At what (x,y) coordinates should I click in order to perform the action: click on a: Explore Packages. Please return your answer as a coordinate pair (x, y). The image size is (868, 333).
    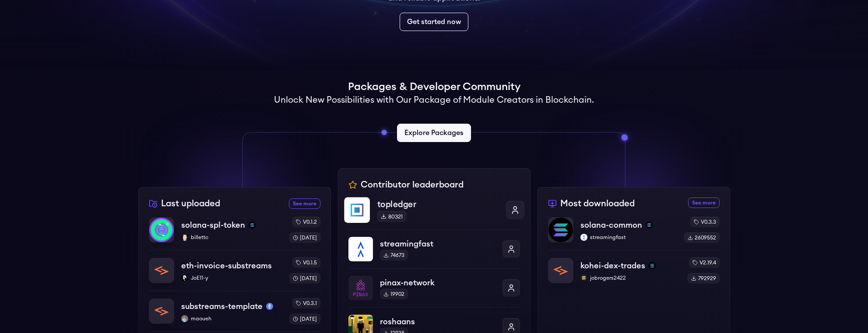
    Looking at the image, I should click on (434, 133).